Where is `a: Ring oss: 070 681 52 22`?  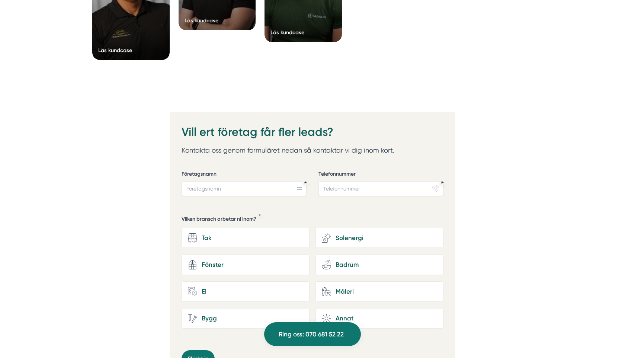 a: Ring oss: 070 681 52 22 is located at coordinates (313, 334).